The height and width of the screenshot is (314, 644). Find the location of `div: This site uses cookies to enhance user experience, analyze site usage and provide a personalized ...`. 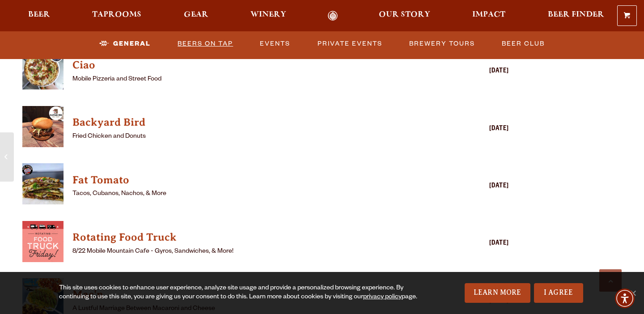

div: This site uses cookies to enhance user experience, analyze site usage and provide a personalized ... is located at coordinates (239, 293).